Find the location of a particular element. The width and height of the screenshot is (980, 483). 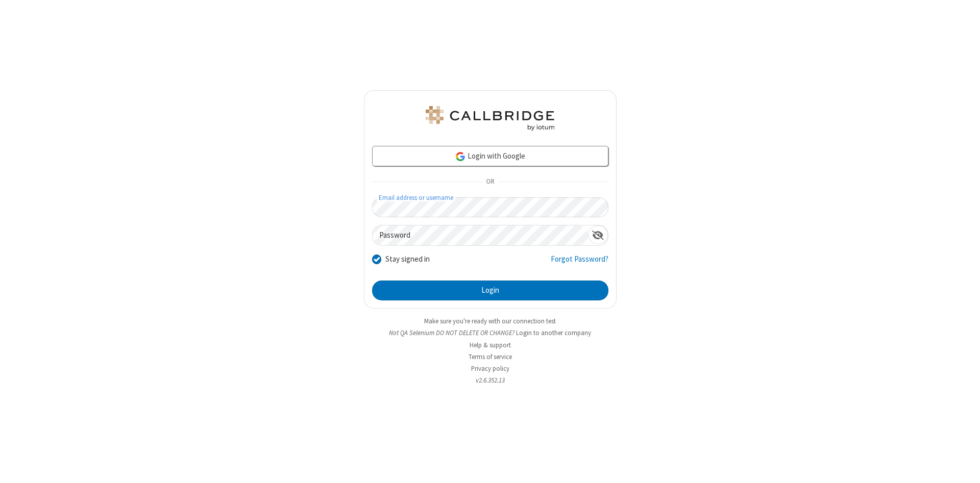

button: Login to another company is located at coordinates (554, 332).